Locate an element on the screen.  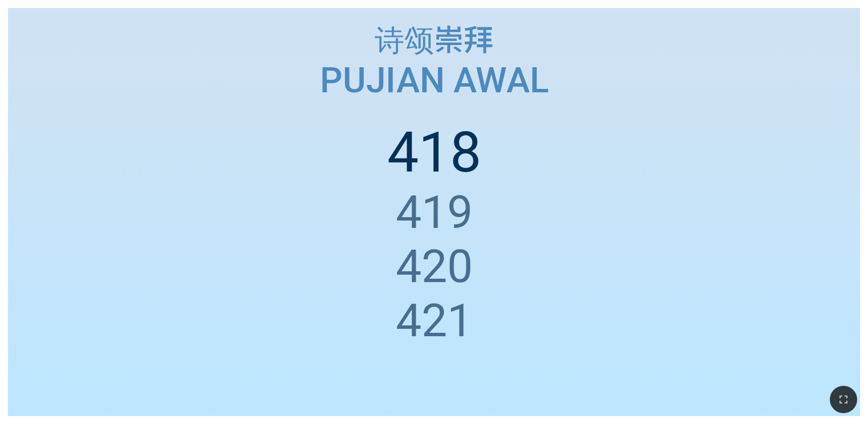
li: 421 is located at coordinates (434, 320).